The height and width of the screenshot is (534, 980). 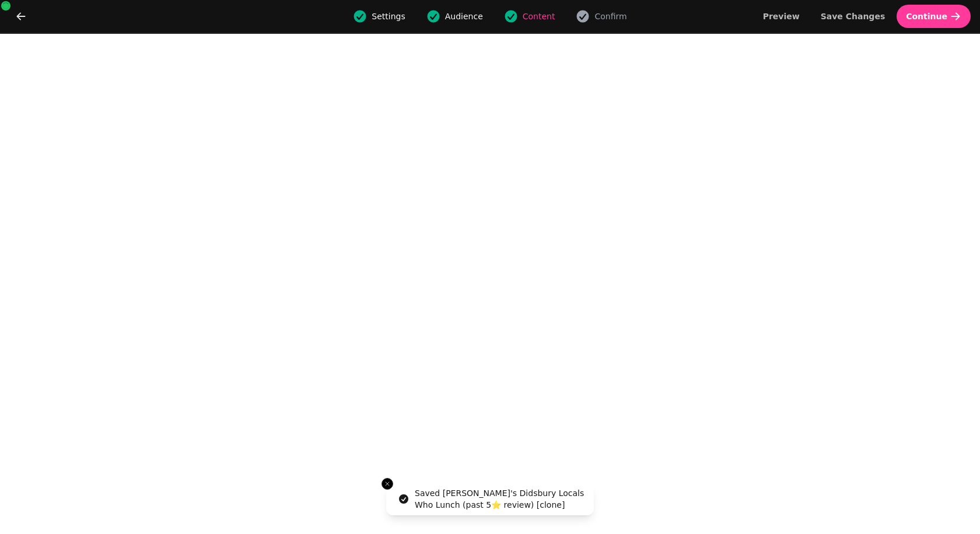 I want to click on button: Save Changes, so click(x=853, y=16).